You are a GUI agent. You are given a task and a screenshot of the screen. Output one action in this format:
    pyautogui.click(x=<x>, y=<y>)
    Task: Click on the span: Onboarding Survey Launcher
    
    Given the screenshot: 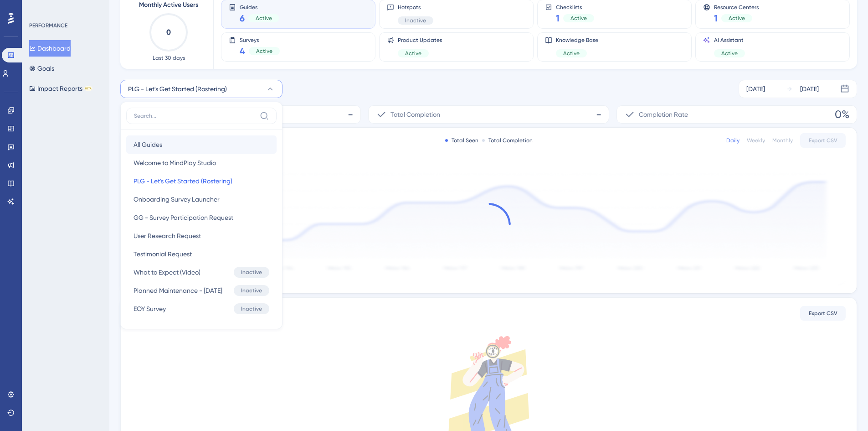 What is the action you would take?
    pyautogui.click(x=176, y=199)
    